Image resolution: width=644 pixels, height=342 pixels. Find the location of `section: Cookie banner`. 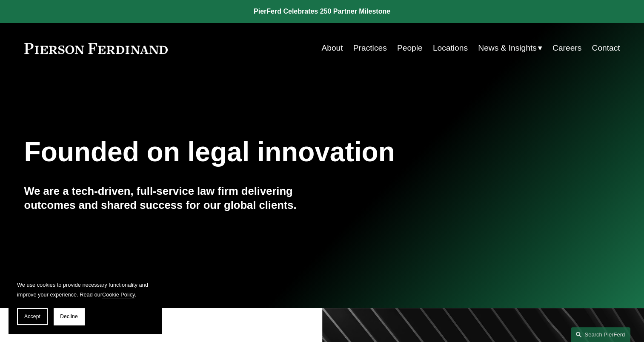

section: Cookie banner is located at coordinates (85, 302).